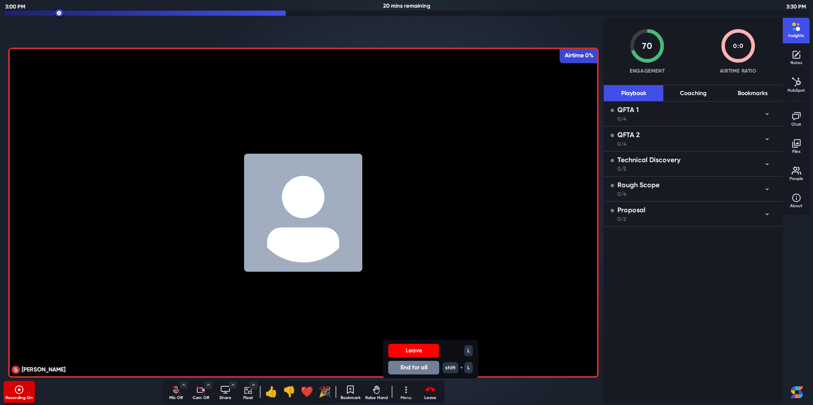 This screenshot has width=813, height=405. What do you see at coordinates (579, 55) in the screenshot?
I see `span: Airtime 0%` at bounding box center [579, 55].